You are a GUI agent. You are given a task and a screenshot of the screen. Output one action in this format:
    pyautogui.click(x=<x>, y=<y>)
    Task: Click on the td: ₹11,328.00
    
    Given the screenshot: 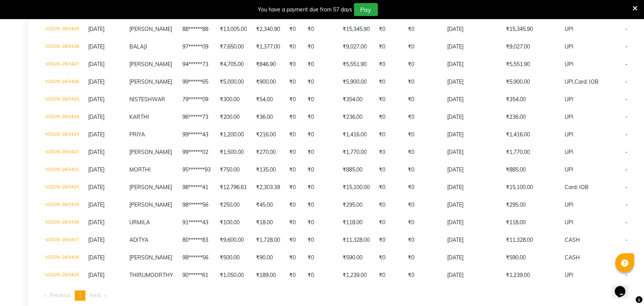 What is the action you would take?
    pyautogui.click(x=531, y=241)
    